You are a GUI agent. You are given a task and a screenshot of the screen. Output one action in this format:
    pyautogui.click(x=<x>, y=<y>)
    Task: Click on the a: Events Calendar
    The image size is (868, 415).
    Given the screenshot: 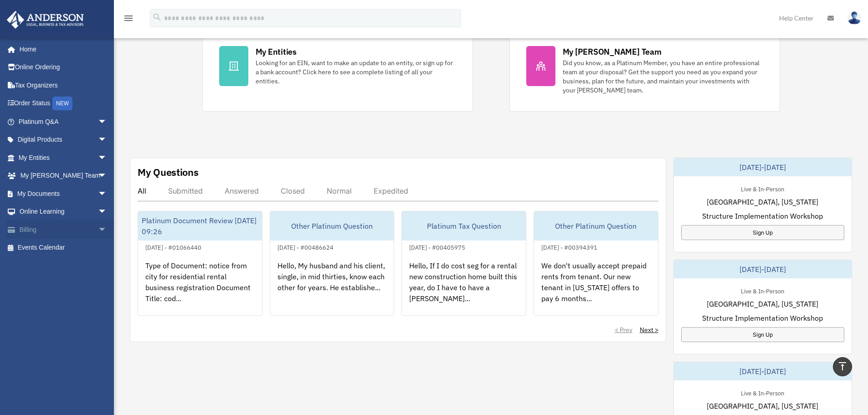 What is the action you would take?
    pyautogui.click(x=63, y=248)
    